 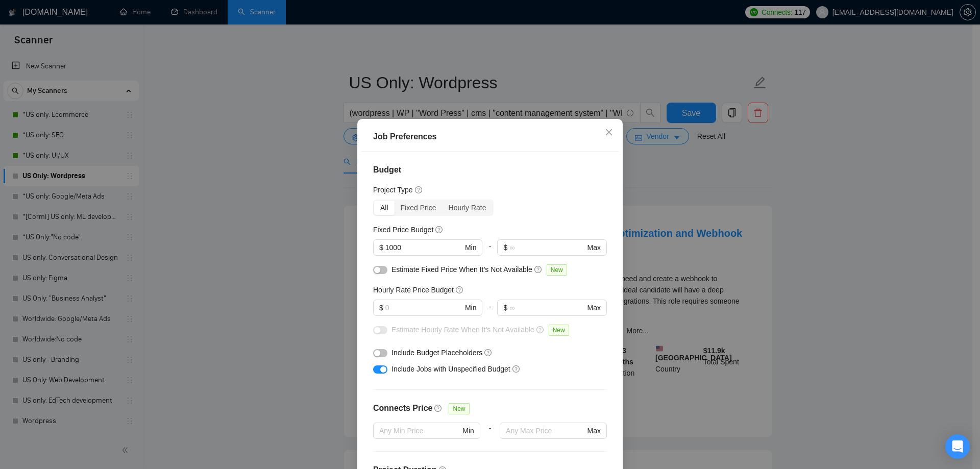 I want to click on div: Hourly Rate, so click(x=468, y=208).